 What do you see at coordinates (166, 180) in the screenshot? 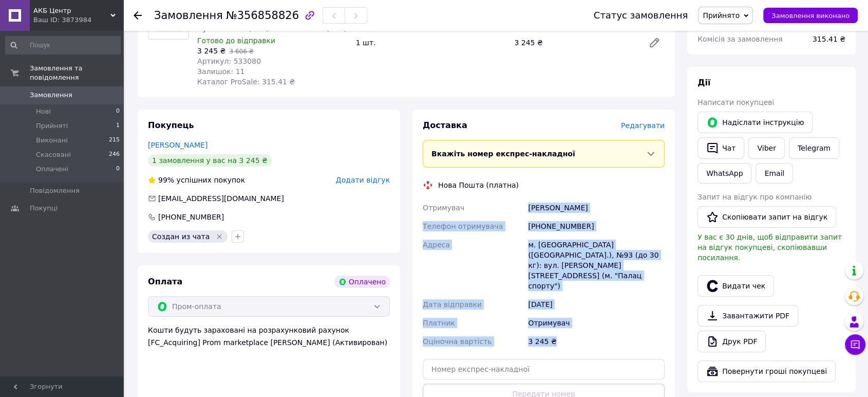
I see `span: 99%` at bounding box center [166, 180].